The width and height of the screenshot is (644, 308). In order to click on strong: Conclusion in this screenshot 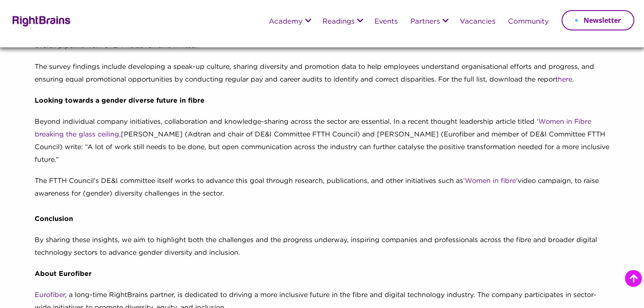, I will do `click(54, 219)`.